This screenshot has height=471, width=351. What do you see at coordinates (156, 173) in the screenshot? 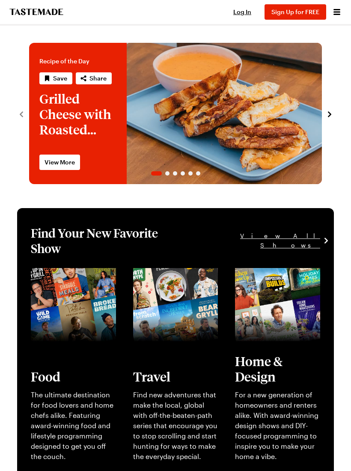
I see `span: Go to slide 1` at bounding box center [156, 173].